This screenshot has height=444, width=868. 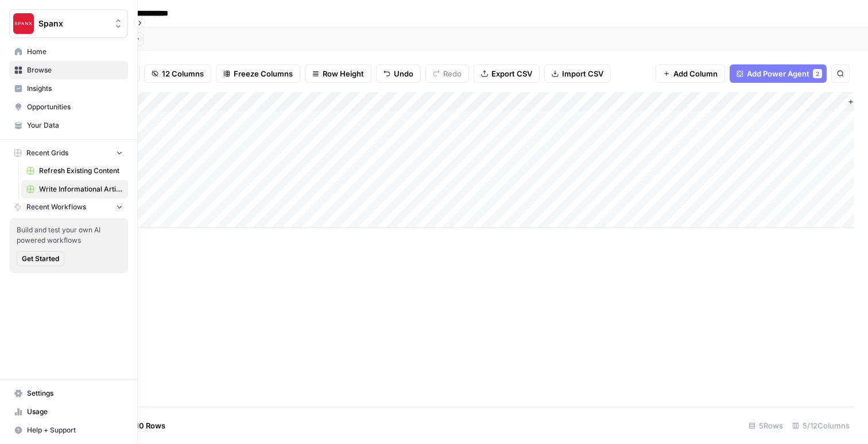 What do you see at coordinates (767, 425) in the screenshot?
I see `div: 5 Rows` at bounding box center [767, 425].